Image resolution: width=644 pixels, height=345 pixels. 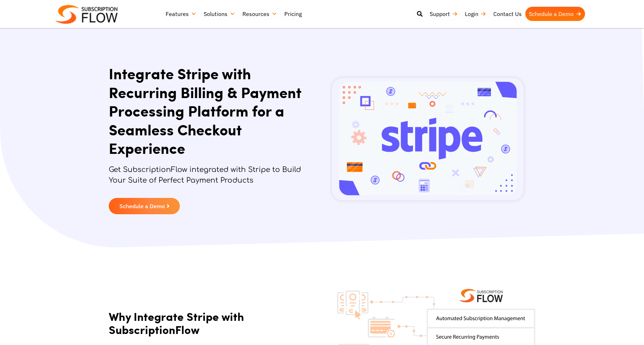 I want to click on img: Subscriptionflow, so click(x=86, y=14).